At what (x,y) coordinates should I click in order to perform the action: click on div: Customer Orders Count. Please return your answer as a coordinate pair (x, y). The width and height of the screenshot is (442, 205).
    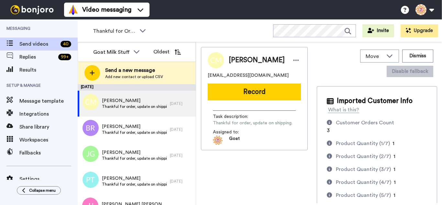
    Looking at the image, I should click on (365, 123).